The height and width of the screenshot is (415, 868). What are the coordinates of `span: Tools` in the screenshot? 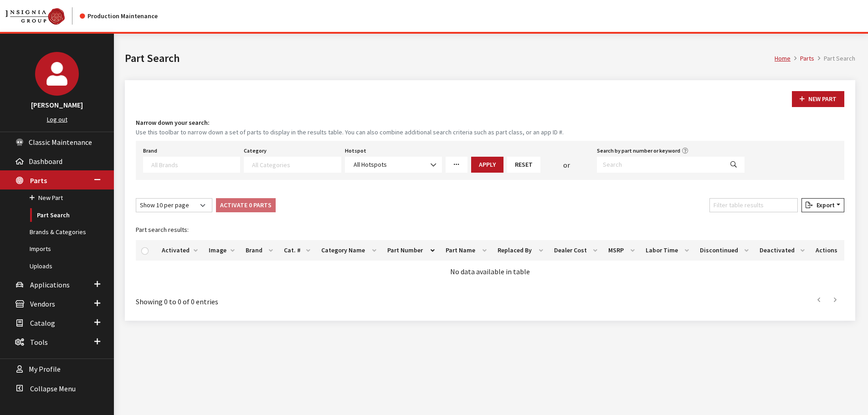 It's located at (39, 342).